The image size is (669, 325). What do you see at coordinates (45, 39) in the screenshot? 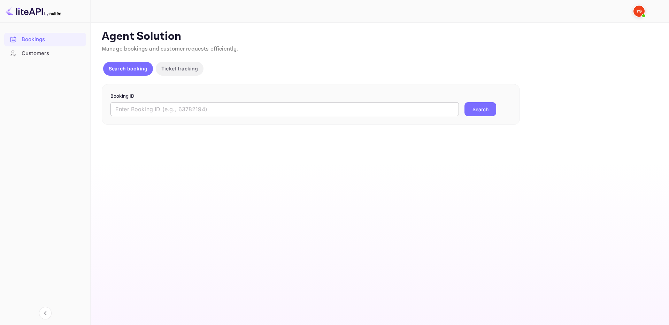
I see `a: Bookings` at bounding box center [45, 39].